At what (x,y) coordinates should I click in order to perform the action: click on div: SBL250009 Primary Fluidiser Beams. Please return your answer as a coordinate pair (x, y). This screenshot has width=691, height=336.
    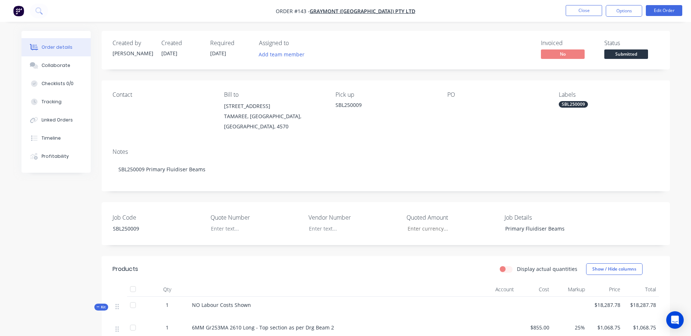
    Looking at the image, I should click on (386, 169).